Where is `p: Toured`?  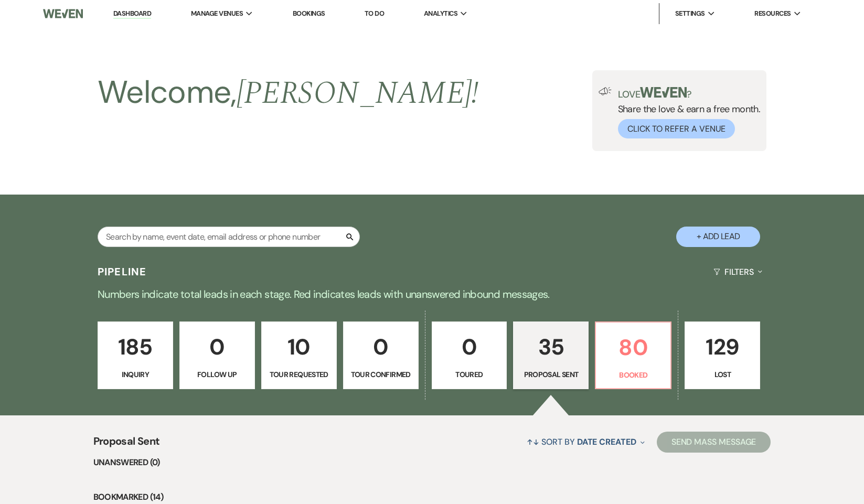
p: Toured is located at coordinates (469, 375).